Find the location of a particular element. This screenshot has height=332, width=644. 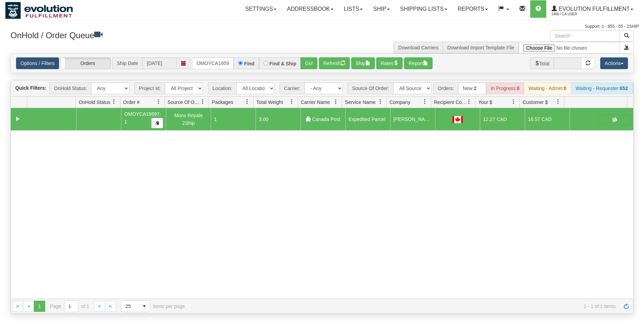

a: Order # filter column settings is located at coordinates (158, 102).